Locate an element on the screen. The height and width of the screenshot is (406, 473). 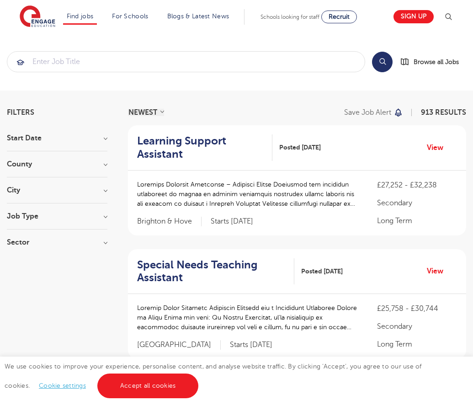
input: Submit is located at coordinates (186, 62).